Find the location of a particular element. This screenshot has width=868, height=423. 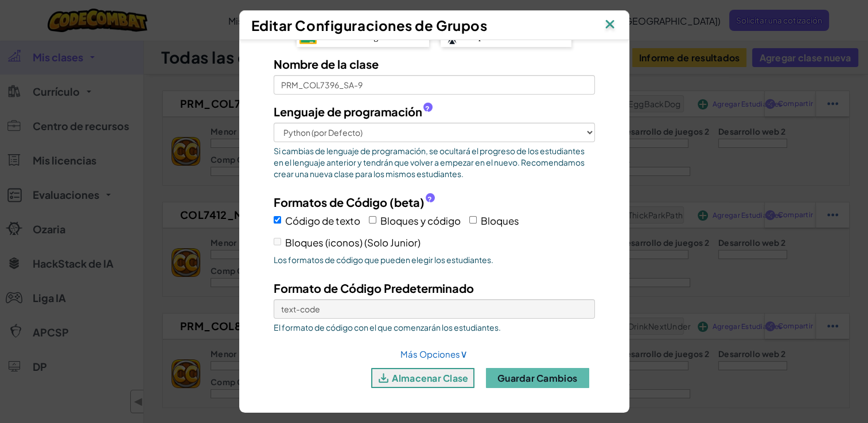

span: Formatos de Código (beta) is located at coordinates (349, 202).